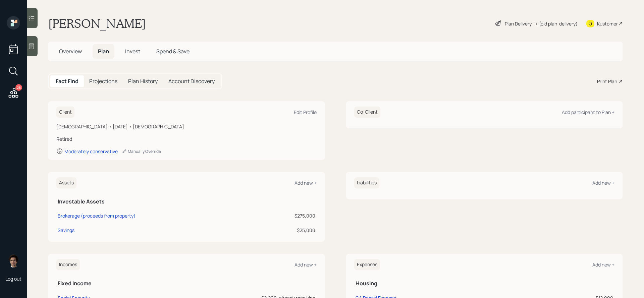  What do you see at coordinates (186, 283) in the screenshot?
I see `h5: Fixed Income` at bounding box center [186, 283].